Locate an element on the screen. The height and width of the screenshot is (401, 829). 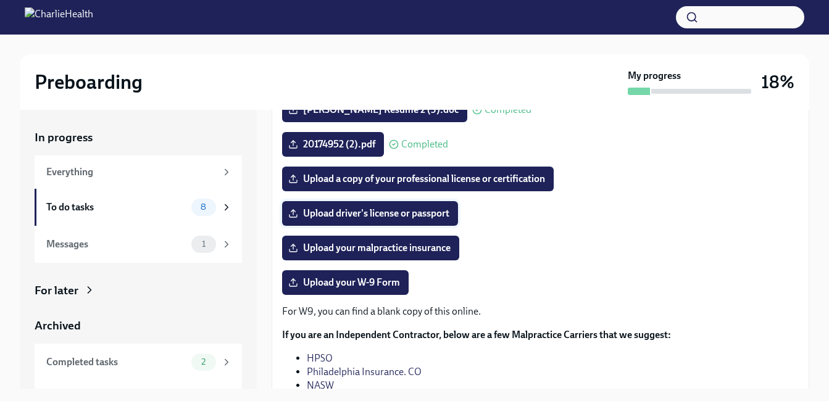
div: Completed tasks is located at coordinates (116, 363).